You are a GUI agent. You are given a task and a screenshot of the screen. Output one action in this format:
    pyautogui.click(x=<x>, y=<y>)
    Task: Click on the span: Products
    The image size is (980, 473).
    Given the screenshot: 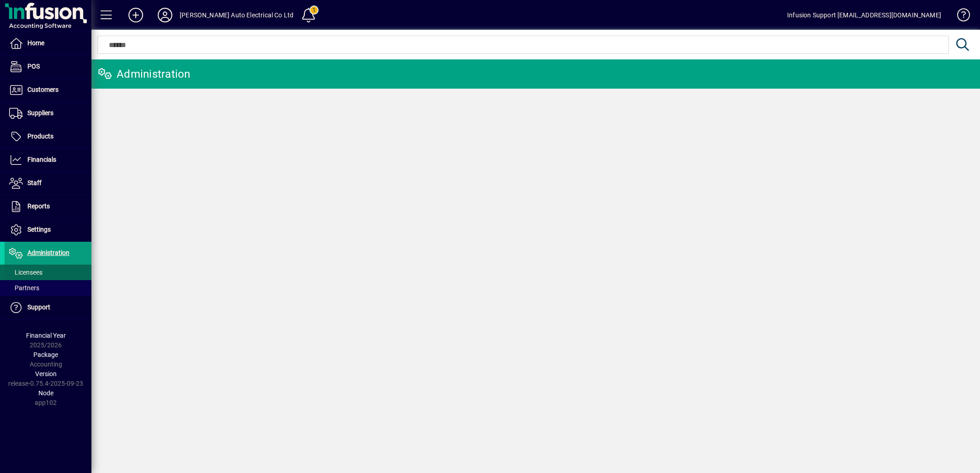 What is the action you would take?
    pyautogui.click(x=40, y=136)
    